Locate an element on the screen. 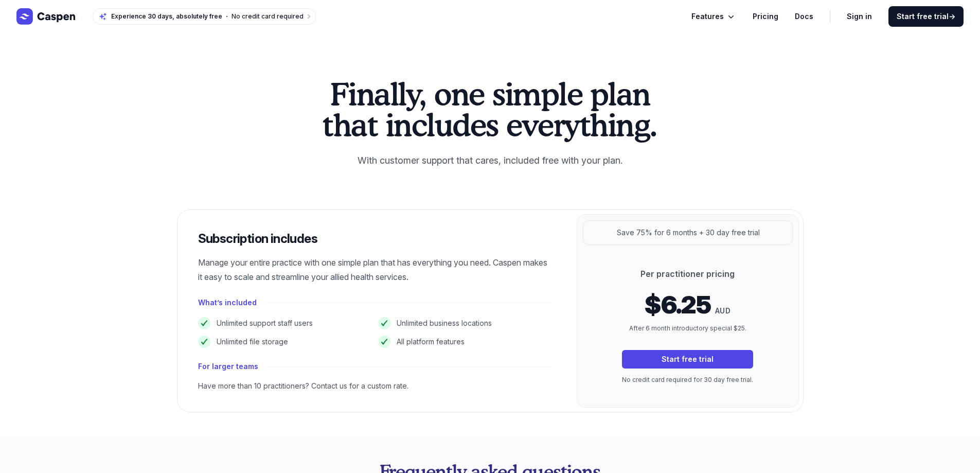 This screenshot has width=980, height=473. a: Sign in is located at coordinates (859, 16).